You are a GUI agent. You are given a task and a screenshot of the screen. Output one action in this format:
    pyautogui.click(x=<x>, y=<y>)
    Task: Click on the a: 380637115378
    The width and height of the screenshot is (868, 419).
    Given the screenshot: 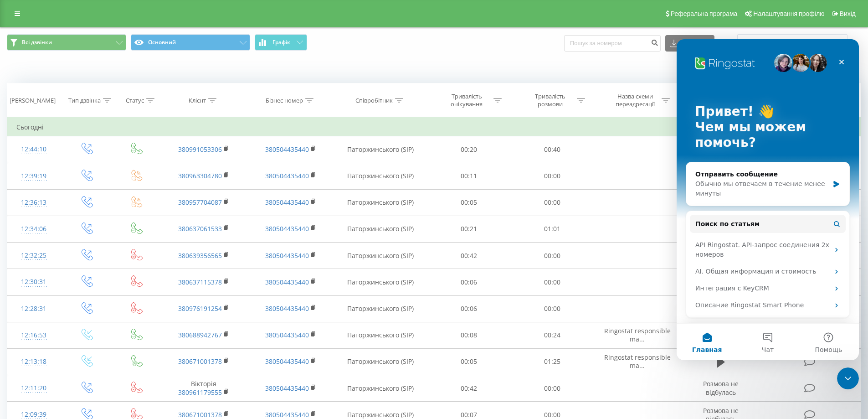 What is the action you would take?
    pyautogui.click(x=200, y=282)
    